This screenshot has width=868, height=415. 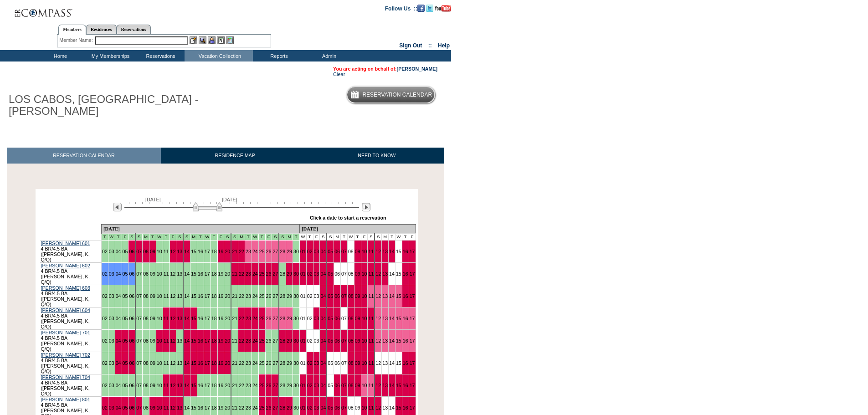 What do you see at coordinates (230, 40) in the screenshot?
I see `img: b_calculator.gif` at bounding box center [230, 40].